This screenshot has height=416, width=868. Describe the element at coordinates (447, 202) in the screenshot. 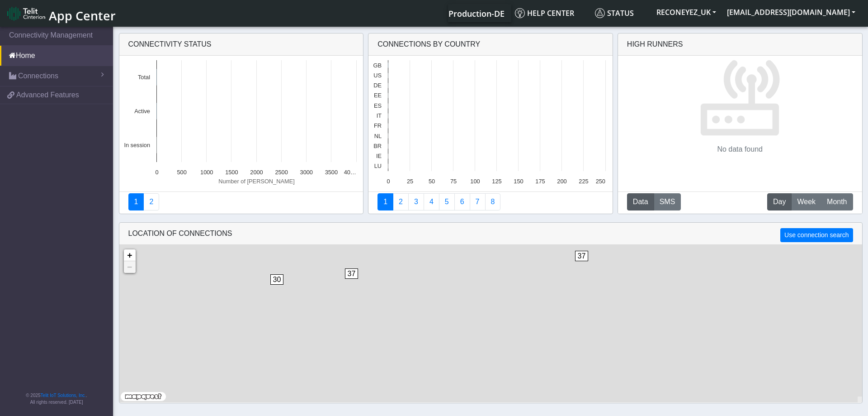

I see `a: Usage by Carrier` at that location.